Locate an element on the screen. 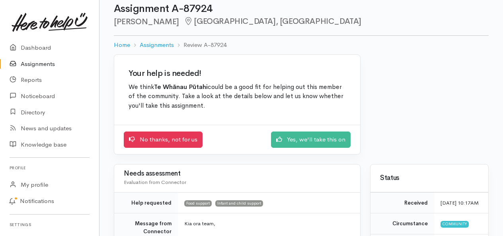  a: Assignments is located at coordinates (157, 45).